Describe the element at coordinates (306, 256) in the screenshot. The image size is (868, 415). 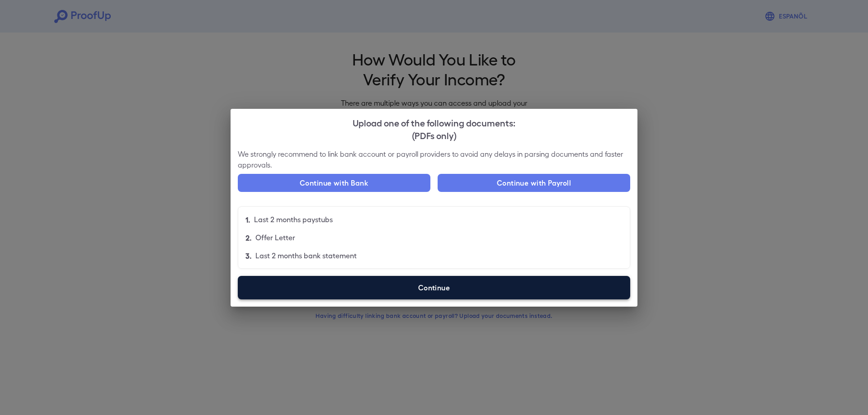
I see `p: Last 2 months bank statement` at that location.